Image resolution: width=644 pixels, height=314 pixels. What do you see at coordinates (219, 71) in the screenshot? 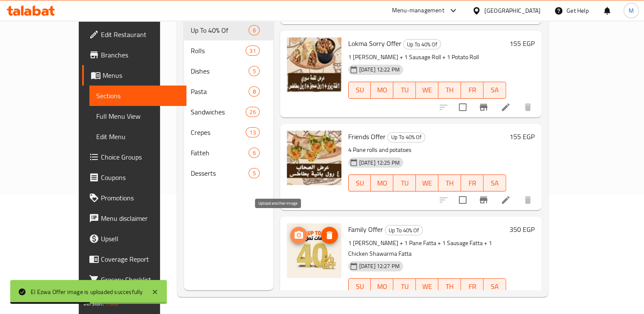
I see `span: Dishes` at bounding box center [219, 71].